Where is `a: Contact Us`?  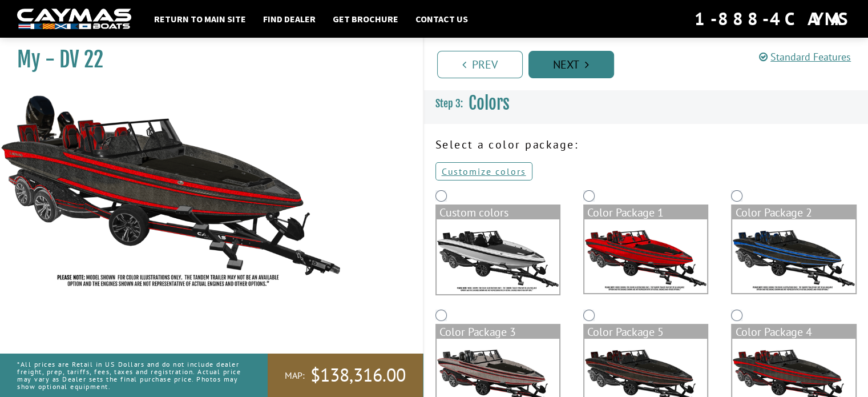
a: Contact Us is located at coordinates (441, 19).